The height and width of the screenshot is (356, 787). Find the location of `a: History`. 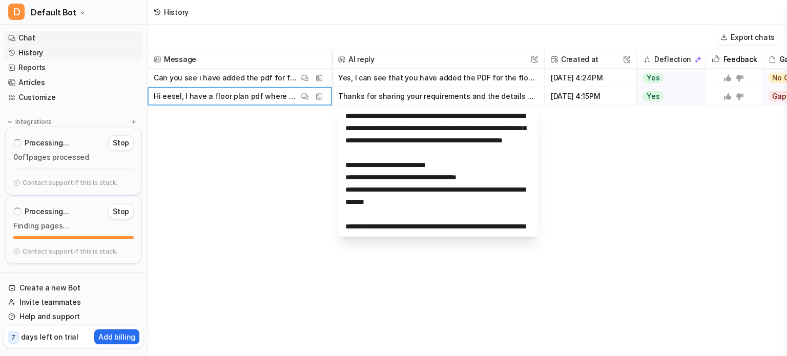

a: History is located at coordinates (73, 53).